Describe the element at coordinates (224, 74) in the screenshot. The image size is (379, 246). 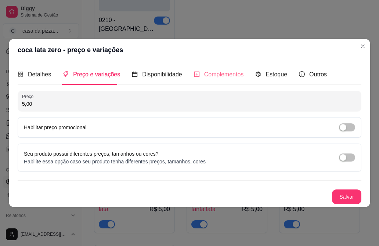
I see `span: Complementos` at that location.